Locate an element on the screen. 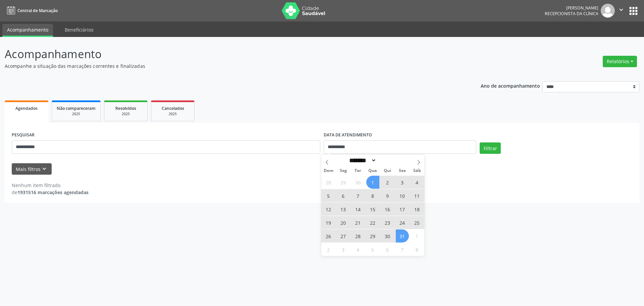 This screenshot has height=306, width=644. p: Acompanhe a situação das marcações correntes e finalizadas is located at coordinates (226, 66).